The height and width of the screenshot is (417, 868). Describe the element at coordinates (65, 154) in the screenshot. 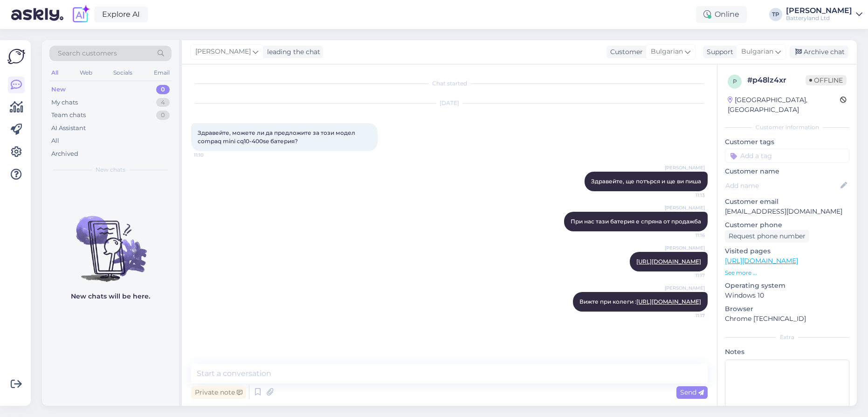

I see `div: Archived` at that location.